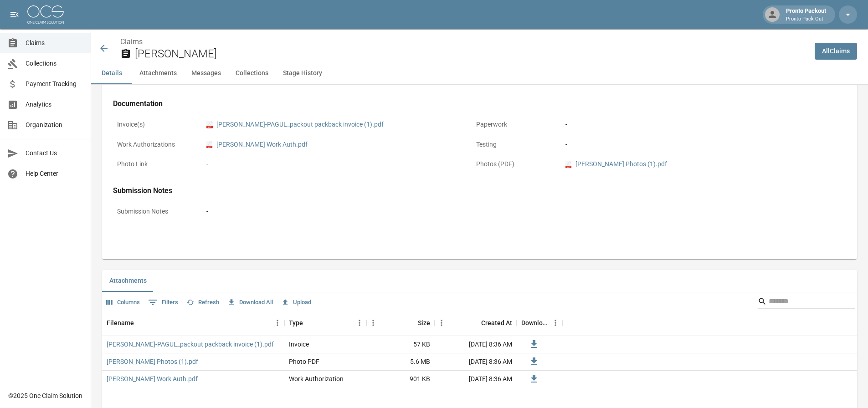 The width and height of the screenshot is (868, 408). I want to click on span: Organization, so click(54, 125).